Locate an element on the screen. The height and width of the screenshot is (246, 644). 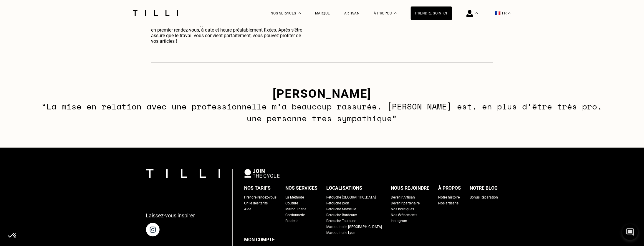
a: Cordonnerie is located at coordinates (295, 215).